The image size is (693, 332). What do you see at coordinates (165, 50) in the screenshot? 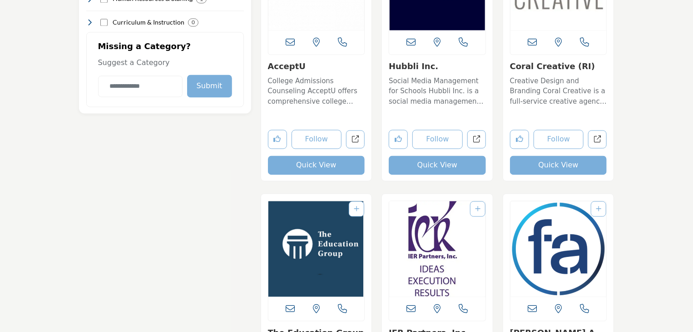
I see `h2: Missing a Category?` at bounding box center [165, 50].